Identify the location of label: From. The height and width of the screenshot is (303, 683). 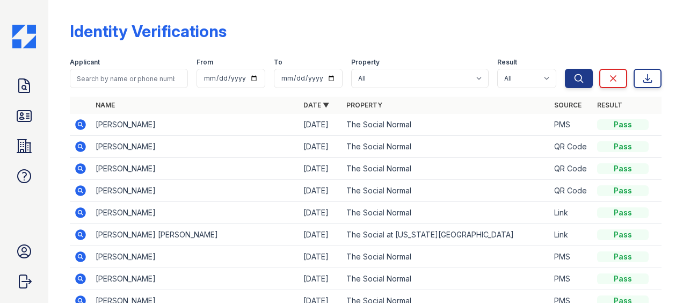
(205, 62).